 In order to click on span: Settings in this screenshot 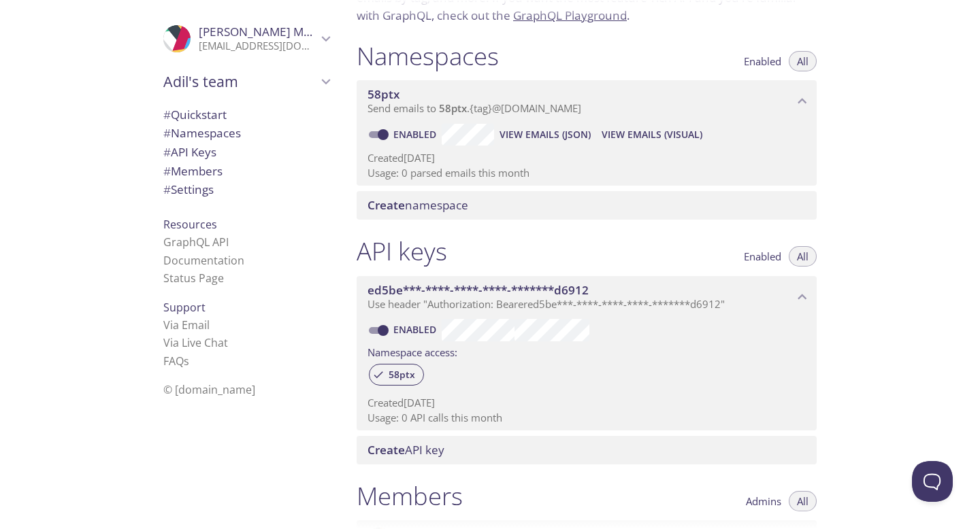, I will do `click(188, 189)`.